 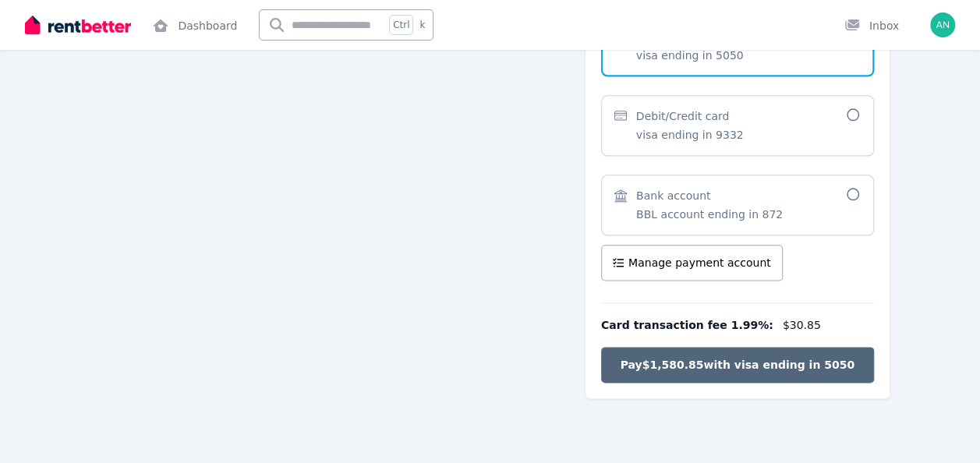 I want to click on button: Manage payment account, so click(x=692, y=263).